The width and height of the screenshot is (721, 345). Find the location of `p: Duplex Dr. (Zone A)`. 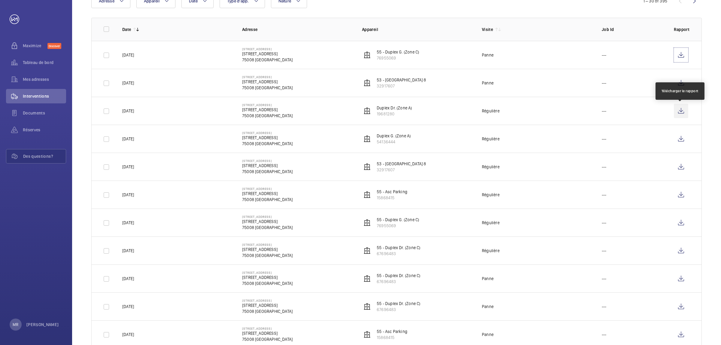

p: Duplex Dr. (Zone A) is located at coordinates (394, 108).